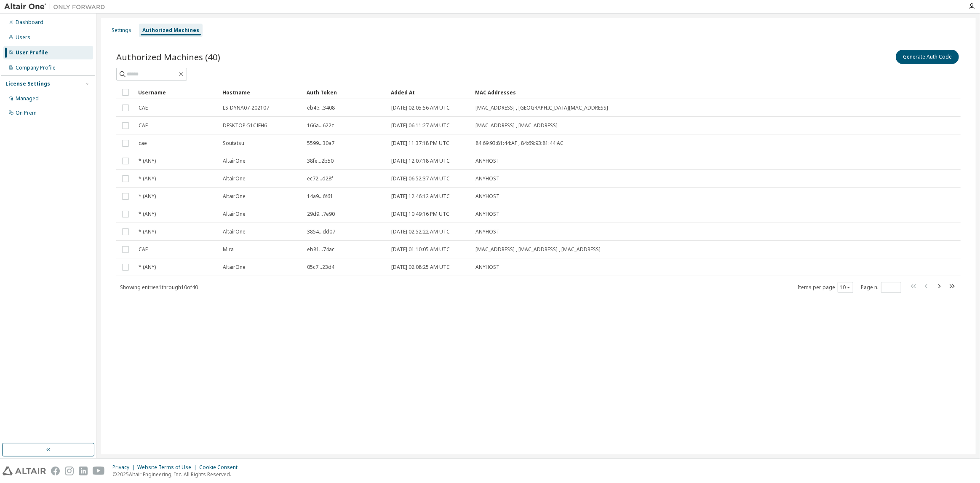 This screenshot has width=980, height=483. Describe the element at coordinates (221, 467) in the screenshot. I see `div: Cookie Consent` at that location.